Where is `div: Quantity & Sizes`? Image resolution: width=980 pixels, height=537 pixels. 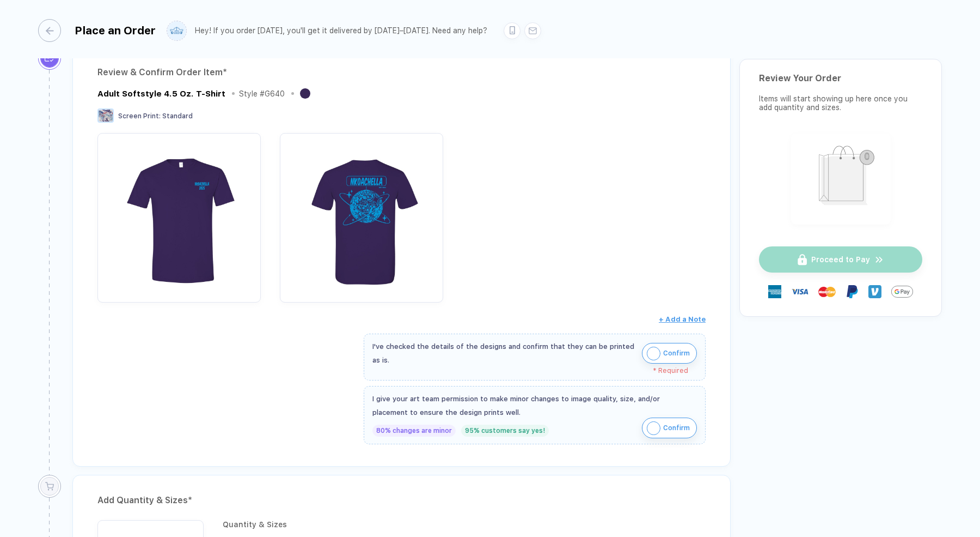
div: Quantity & Sizes is located at coordinates (464, 524).